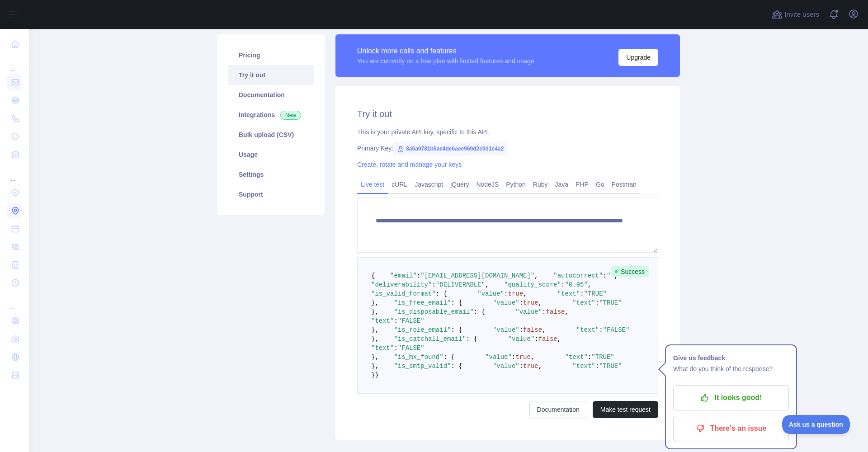 The height and width of the screenshot is (452, 868). Describe the element at coordinates (429, 185) in the screenshot. I see `a: Javascript` at that location.